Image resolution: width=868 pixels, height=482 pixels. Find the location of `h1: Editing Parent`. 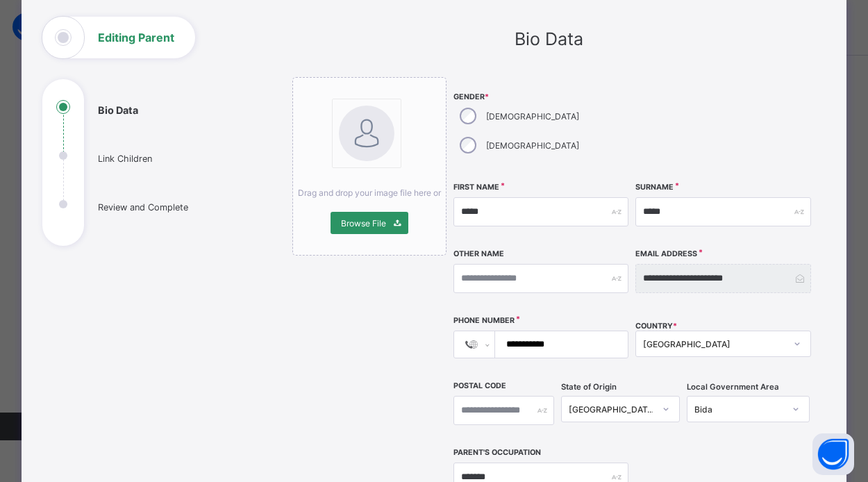

h1: Editing Parent is located at coordinates (136, 37).